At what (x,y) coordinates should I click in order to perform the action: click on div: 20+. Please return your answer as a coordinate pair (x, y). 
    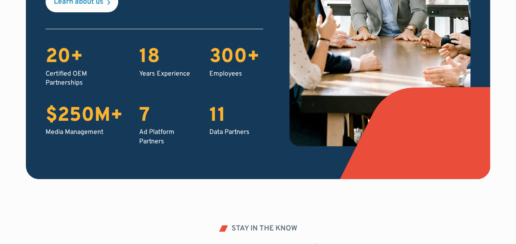
    Looking at the image, I should click on (84, 57).